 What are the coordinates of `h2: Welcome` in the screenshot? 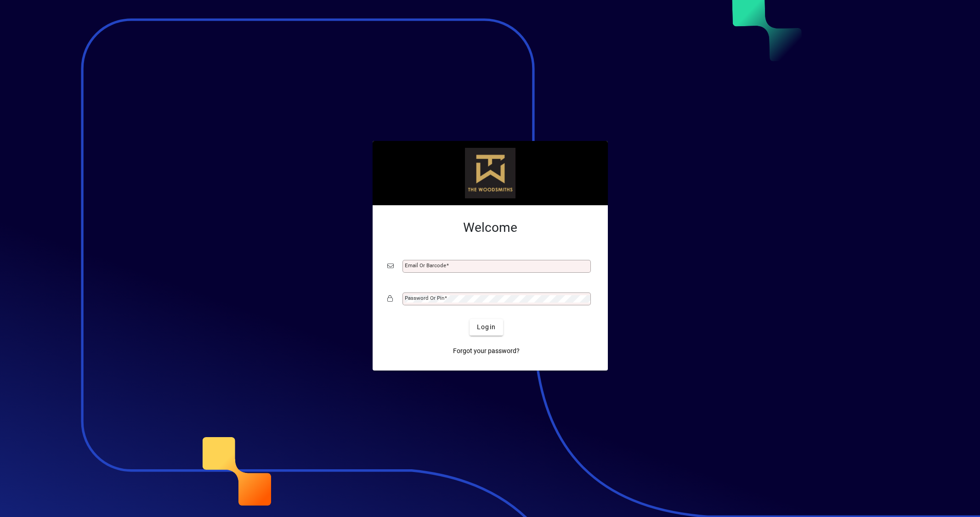 It's located at (490, 228).